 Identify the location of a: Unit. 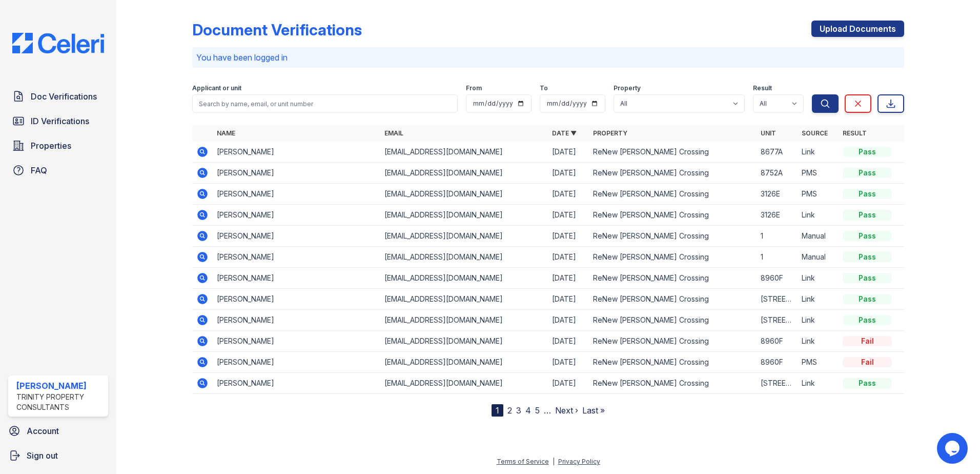
(768, 132).